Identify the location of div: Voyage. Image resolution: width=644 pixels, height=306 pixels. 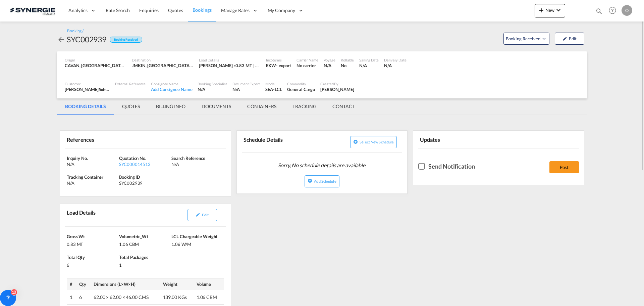
(329, 60).